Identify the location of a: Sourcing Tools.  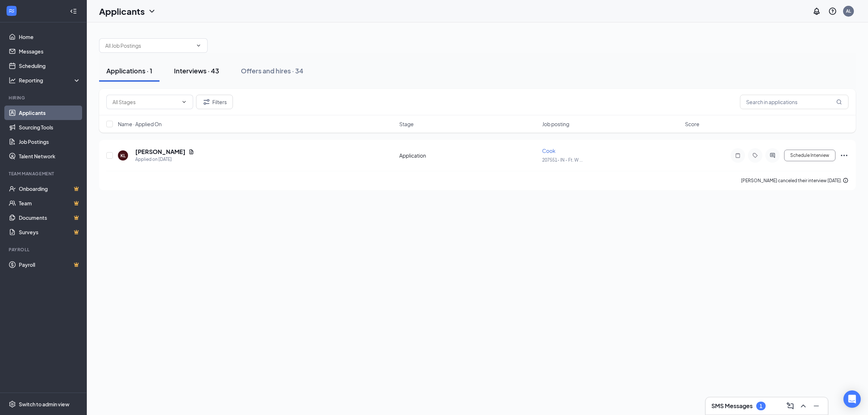
(50, 127).